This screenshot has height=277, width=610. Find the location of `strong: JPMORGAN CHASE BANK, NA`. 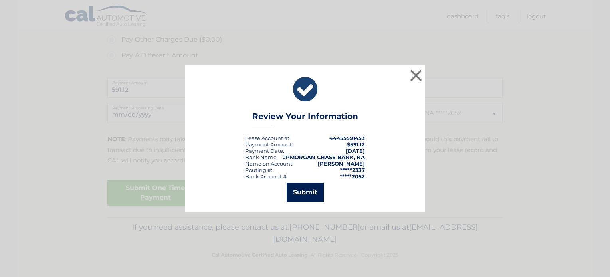

strong: JPMORGAN CHASE BANK, NA is located at coordinates (324, 157).